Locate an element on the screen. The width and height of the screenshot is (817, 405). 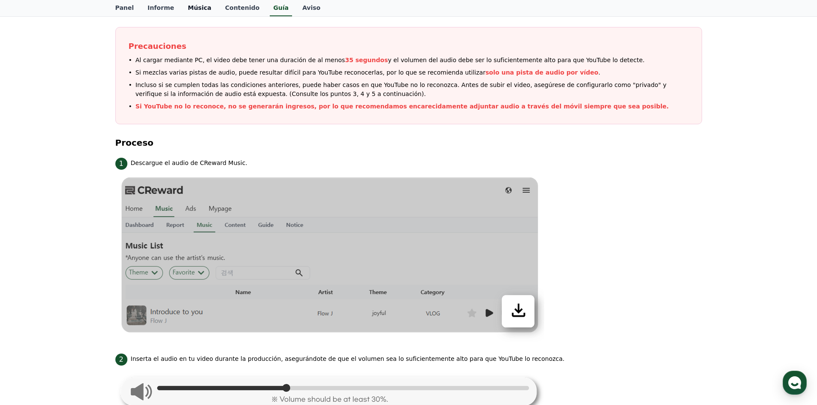
font: Informe is located at coordinates (161, 8).